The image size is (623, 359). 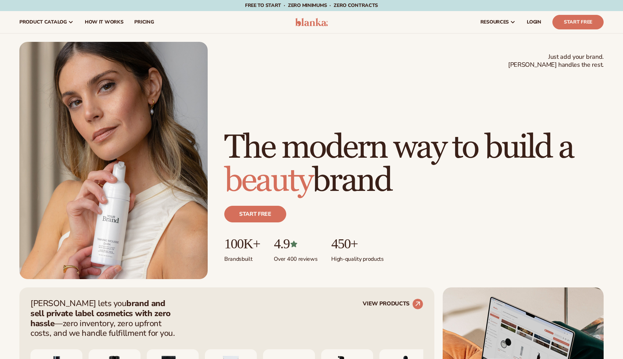 I want to click on a: How It Works, so click(x=104, y=22).